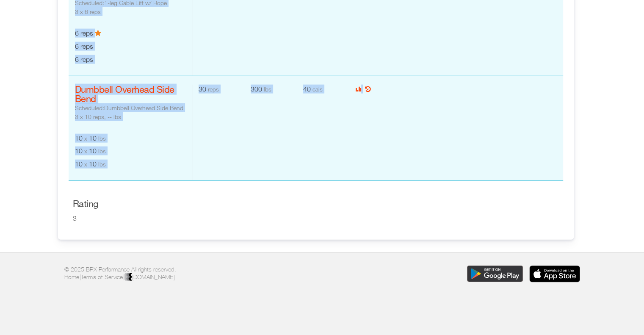 This screenshot has width=644, height=335. Describe the element at coordinates (125, 94) in the screenshot. I see `a: Dumbbell Overhead Side Bend` at that location.